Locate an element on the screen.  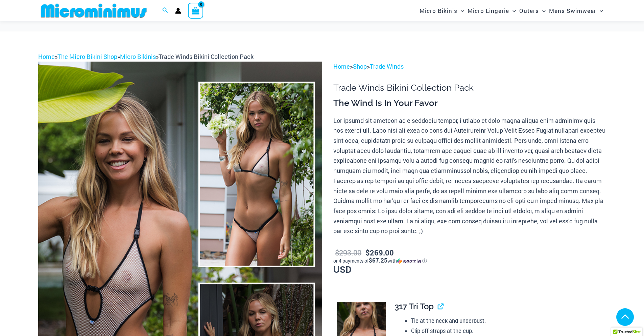
span: Outers is located at coordinates (528, 11).